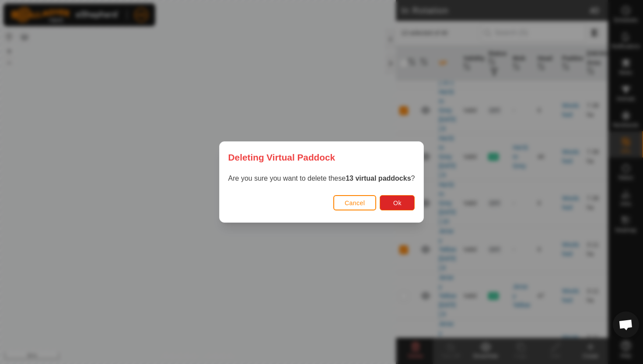 Image resolution: width=643 pixels, height=364 pixels. What do you see at coordinates (355, 203) in the screenshot?
I see `span: Cancel` at bounding box center [355, 203].